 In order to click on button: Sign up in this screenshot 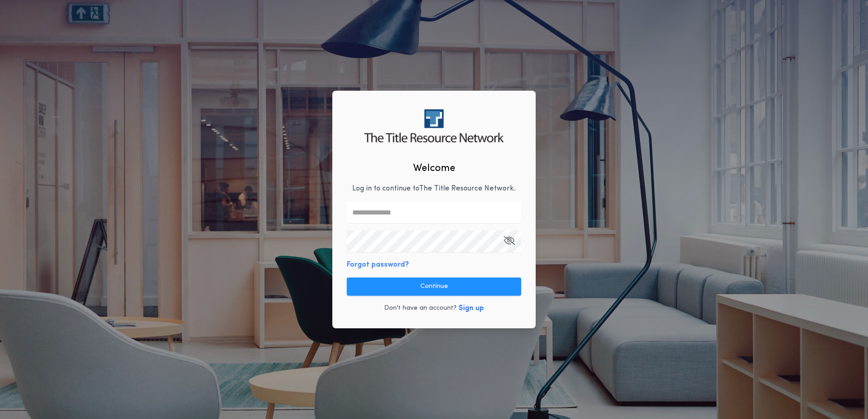, I will do `click(471, 308)`.